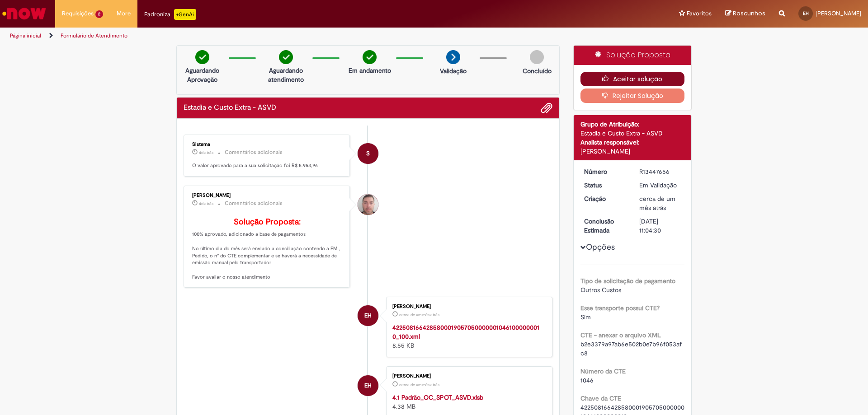 The height and width of the screenshot is (415, 868). What do you see at coordinates (368, 154) in the screenshot?
I see `div: System` at bounding box center [368, 154].